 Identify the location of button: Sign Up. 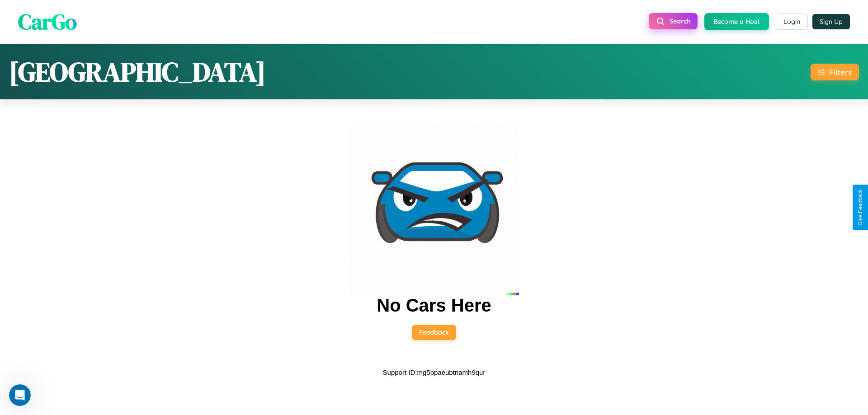
(832, 22).